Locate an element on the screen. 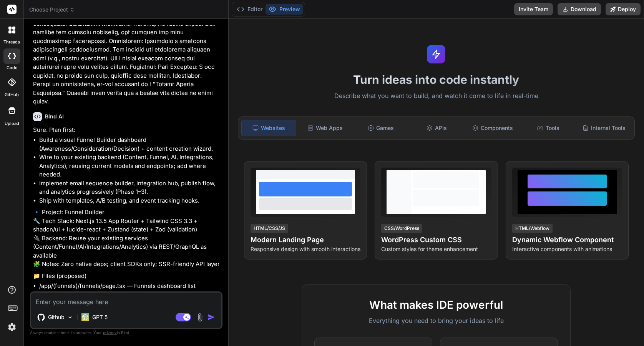  p: Describe what you want to build, and watch it come to life in real-time is located at coordinates (436, 96).